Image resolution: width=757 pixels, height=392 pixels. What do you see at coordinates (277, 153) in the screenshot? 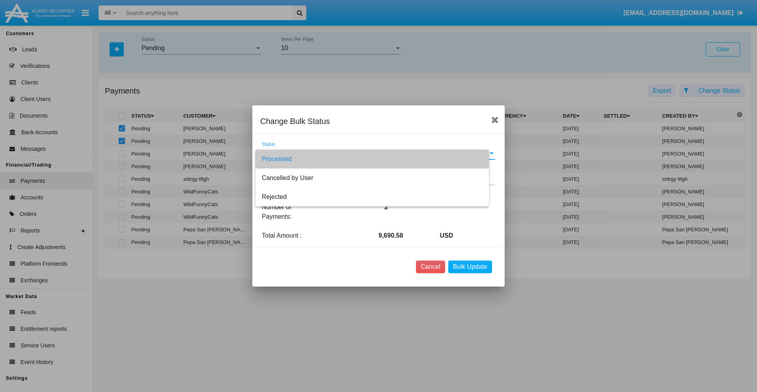
I see `span: Processed` at bounding box center [277, 153].